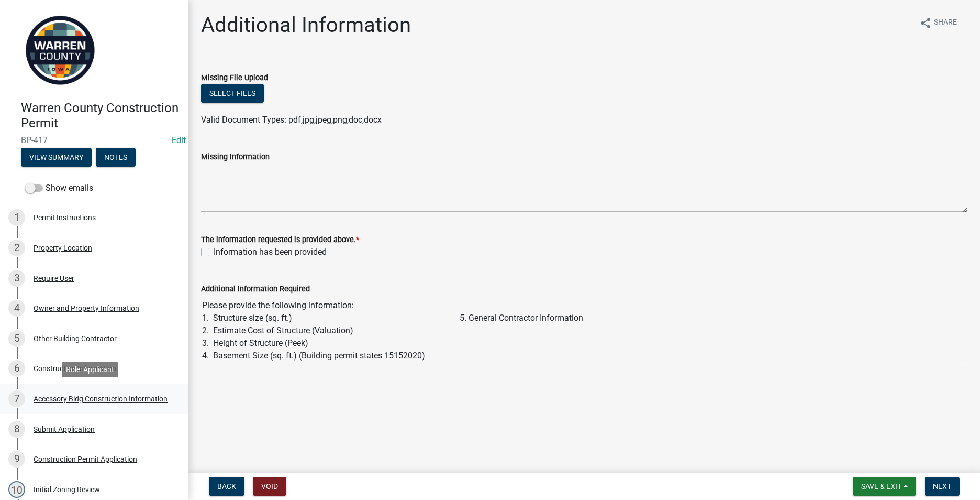 The width and height of the screenshot is (980, 500). What do you see at coordinates (64, 429) in the screenshot?
I see `div: Submit Application` at bounding box center [64, 429].